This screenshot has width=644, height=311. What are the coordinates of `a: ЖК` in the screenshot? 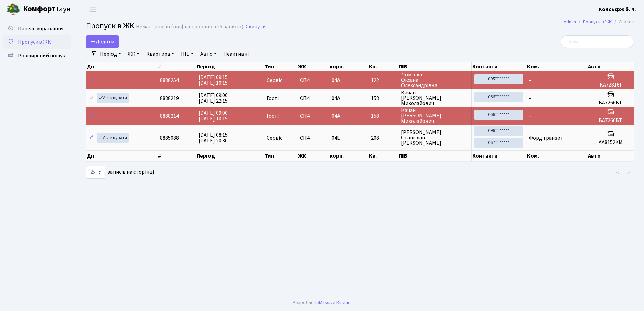 It's located at (133, 54).